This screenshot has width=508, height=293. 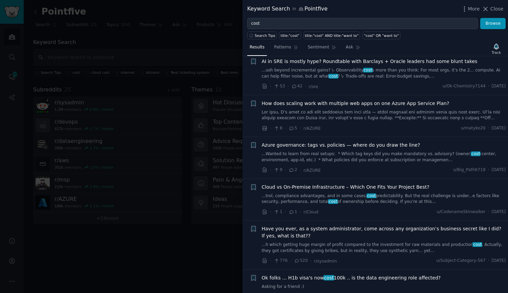 I want to click on a: ...Wanted to learn from real setups: * Which tag keys did you make mandatory vs. advisory? (owner..., so click(x=383, y=157).